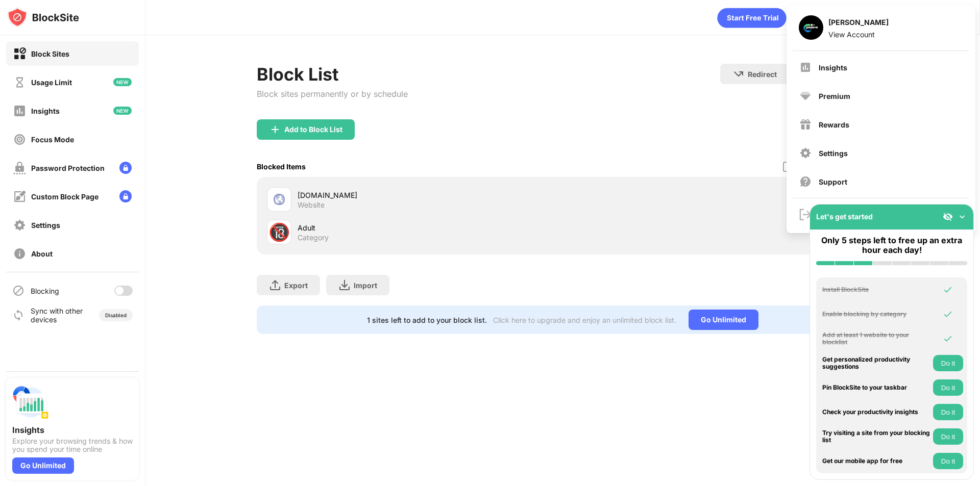 The image size is (980, 486). Describe the element at coordinates (43, 17) in the screenshot. I see `img: logo-blocksite.svg` at that location.